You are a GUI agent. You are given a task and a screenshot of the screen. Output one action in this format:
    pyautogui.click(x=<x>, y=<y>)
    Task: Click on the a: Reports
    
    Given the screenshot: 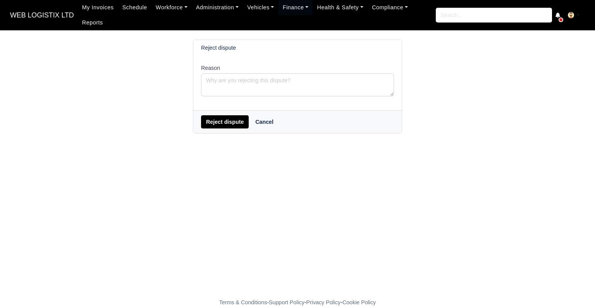 What is the action you would take?
    pyautogui.click(x=93, y=22)
    